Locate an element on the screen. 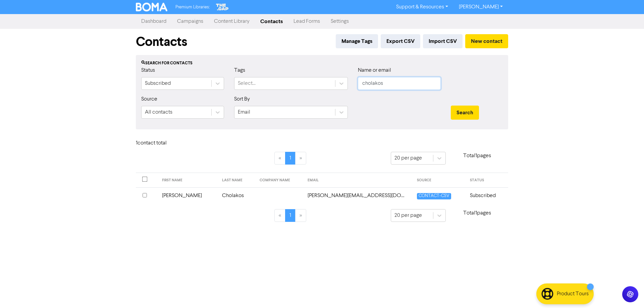  label: Tags is located at coordinates (239, 70).